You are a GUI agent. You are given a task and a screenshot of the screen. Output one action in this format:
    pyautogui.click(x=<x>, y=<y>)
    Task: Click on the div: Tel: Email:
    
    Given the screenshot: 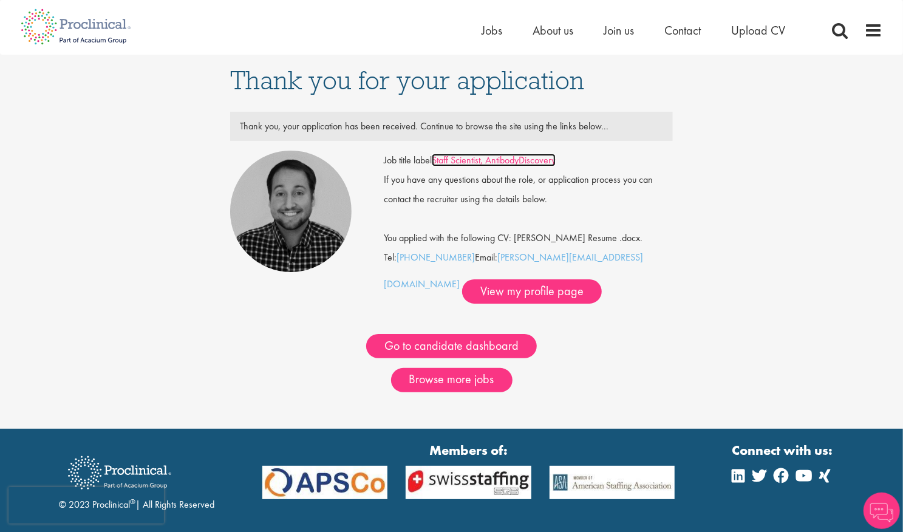 What is the action you would take?
    pyautogui.click(x=528, y=227)
    